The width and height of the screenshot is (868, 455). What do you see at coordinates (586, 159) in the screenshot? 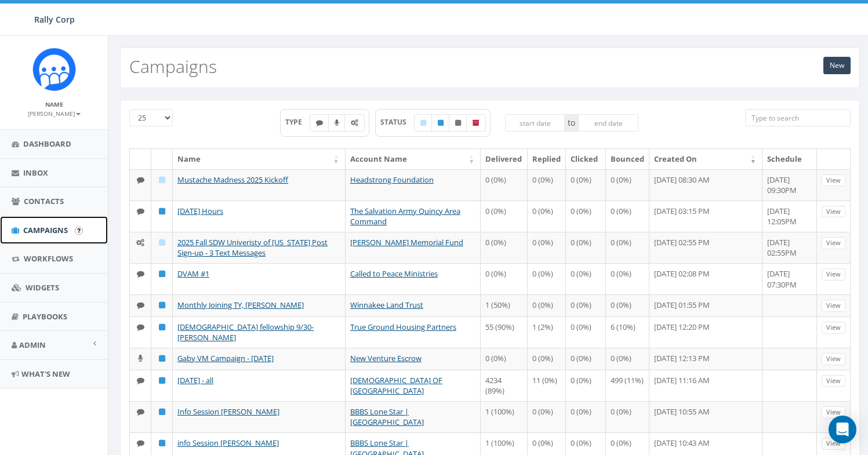
I see `th: Clicked` at bounding box center [586, 159].